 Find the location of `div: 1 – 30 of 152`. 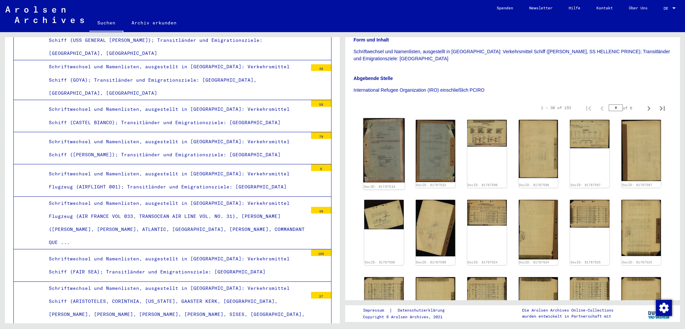

div: 1 – 30 of 152 is located at coordinates (556, 108).